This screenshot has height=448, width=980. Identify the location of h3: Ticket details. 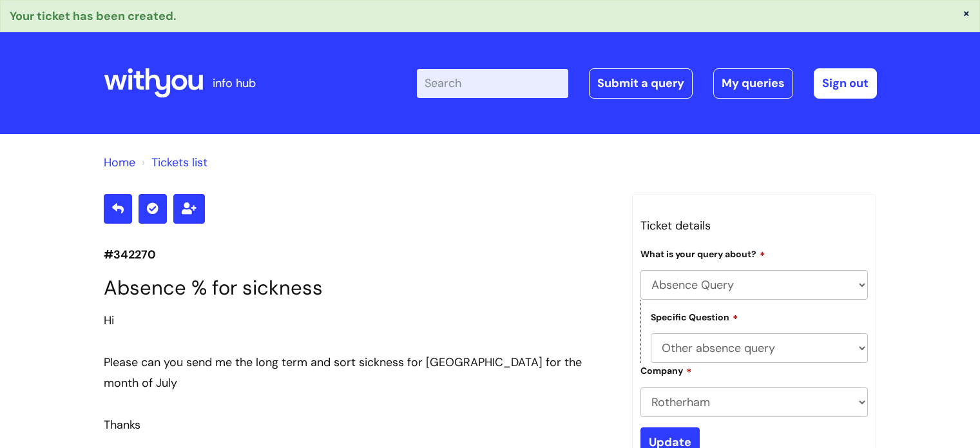
(755, 225).